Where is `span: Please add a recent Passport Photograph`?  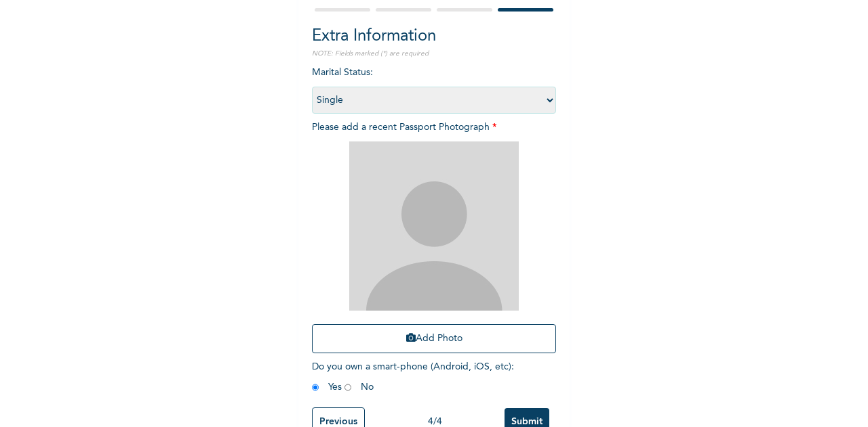 span: Please add a recent Passport Photograph is located at coordinates (434, 241).